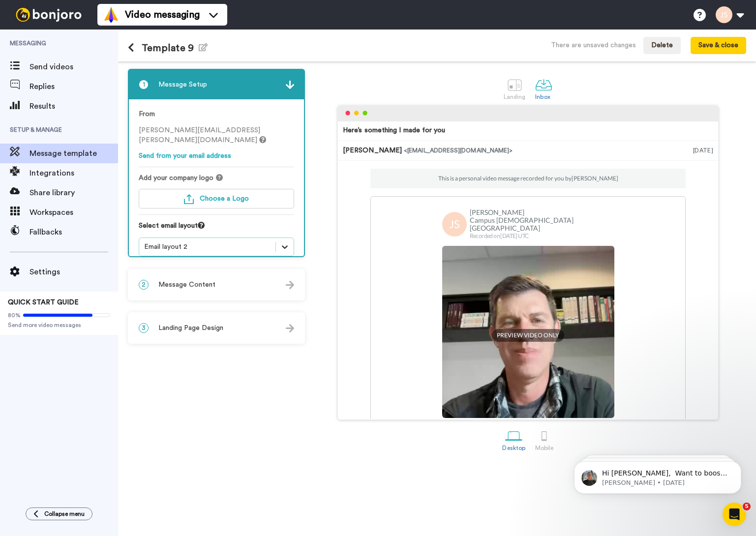  Describe the element at coordinates (74, 212) in the screenshot. I see `span: Workspaces` at that location.